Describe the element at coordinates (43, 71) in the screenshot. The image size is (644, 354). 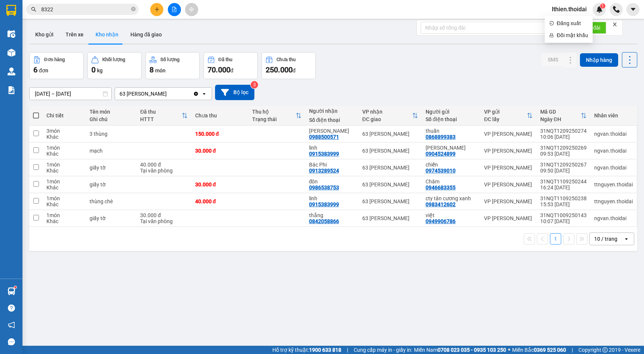
I see `span: đơn` at that location.